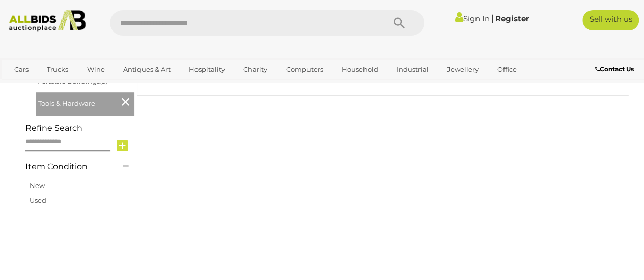 The width and height of the screenshot is (644, 280). Describe the element at coordinates (21, 69) in the screenshot. I see `a: Cars` at that location.